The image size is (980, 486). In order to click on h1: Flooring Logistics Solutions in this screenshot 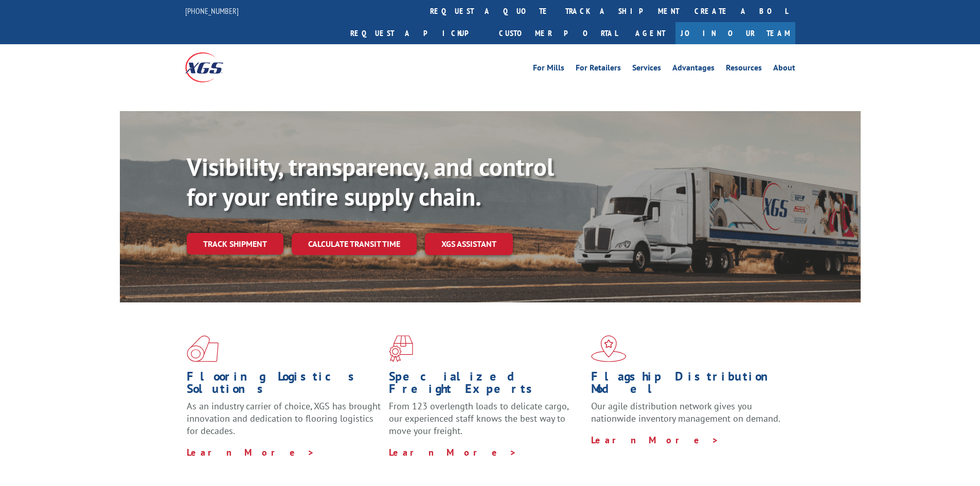, I will do `click(284, 385)`.